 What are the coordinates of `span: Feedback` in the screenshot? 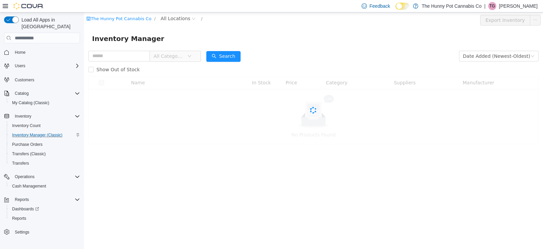 It's located at (380, 6).